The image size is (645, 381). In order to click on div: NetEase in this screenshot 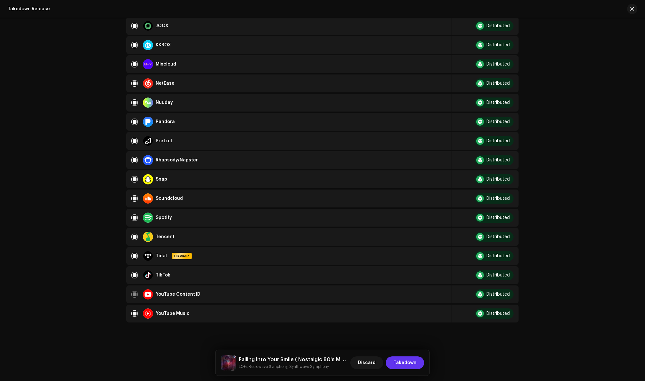, I will do `click(165, 83)`.